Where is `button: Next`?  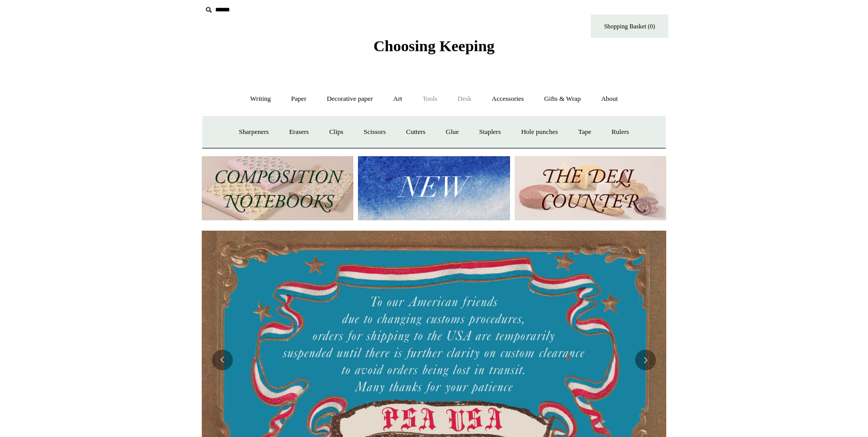
button: Next is located at coordinates (645, 360).